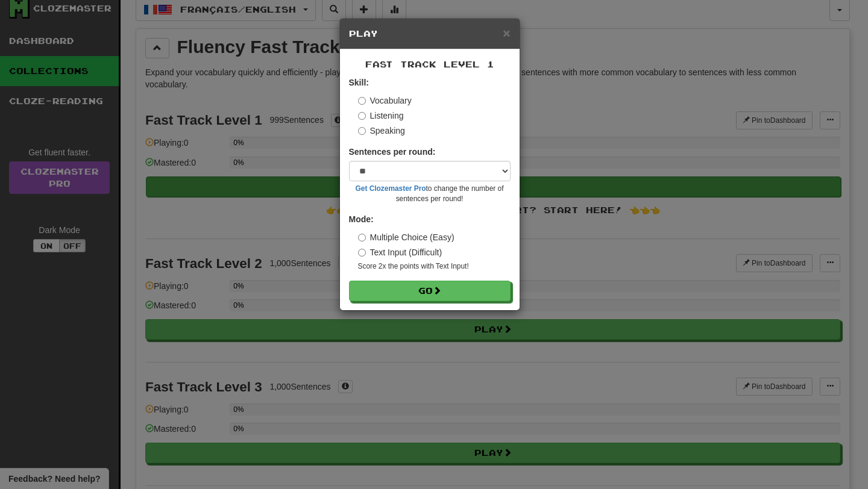  What do you see at coordinates (361, 131) in the screenshot?
I see `input: Speaking` at bounding box center [361, 131].